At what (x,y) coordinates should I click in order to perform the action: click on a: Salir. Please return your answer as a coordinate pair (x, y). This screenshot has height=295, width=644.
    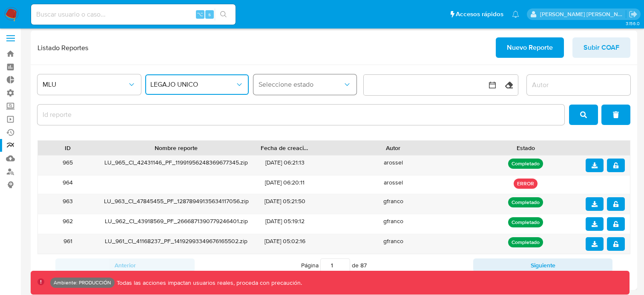
    Looking at the image, I should click on (633, 14).